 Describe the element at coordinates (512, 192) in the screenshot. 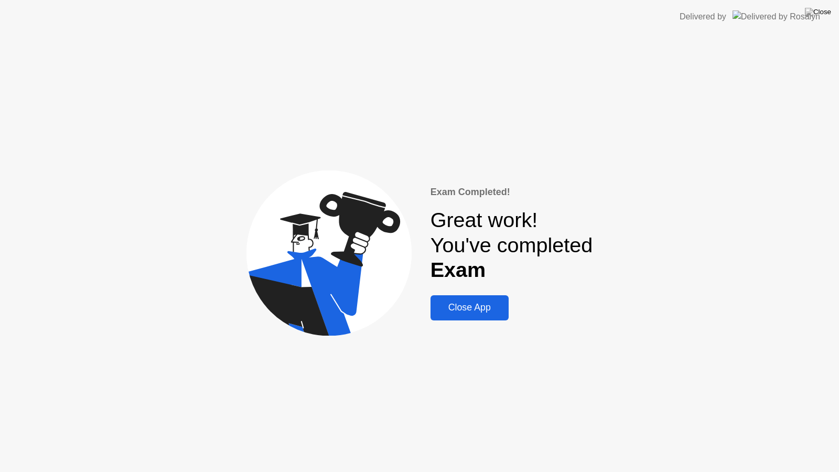

I see `div: Exam Completed!` at that location.